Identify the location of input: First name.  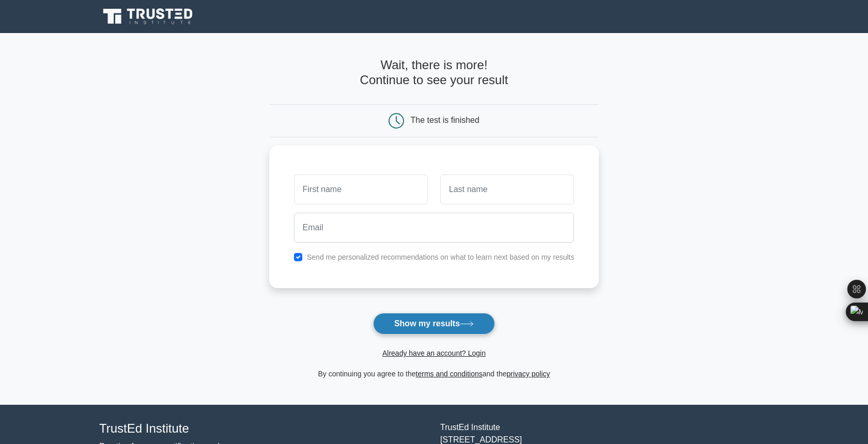
(360, 189).